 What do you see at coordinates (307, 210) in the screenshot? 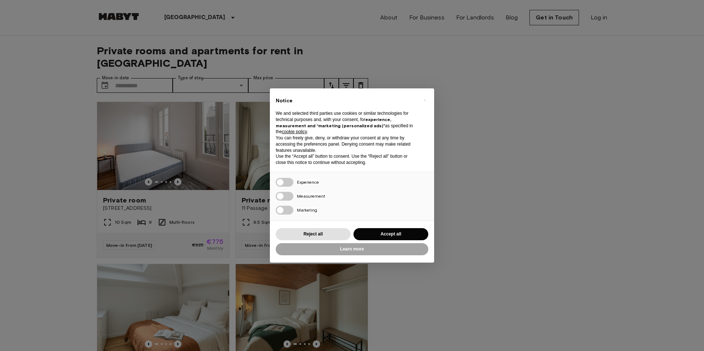
I see `span: Marketing` at bounding box center [307, 210].